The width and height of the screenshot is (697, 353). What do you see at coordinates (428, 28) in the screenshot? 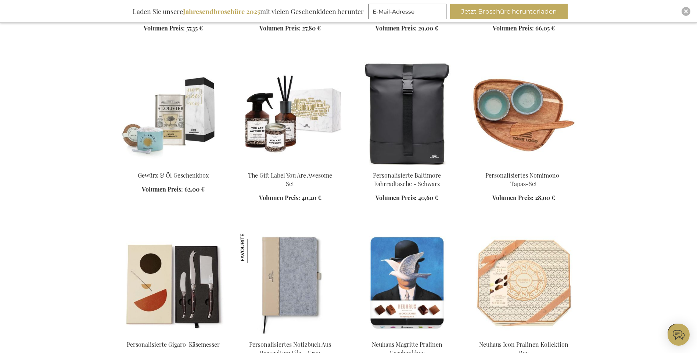
I see `span: 29,00 €` at bounding box center [428, 28].